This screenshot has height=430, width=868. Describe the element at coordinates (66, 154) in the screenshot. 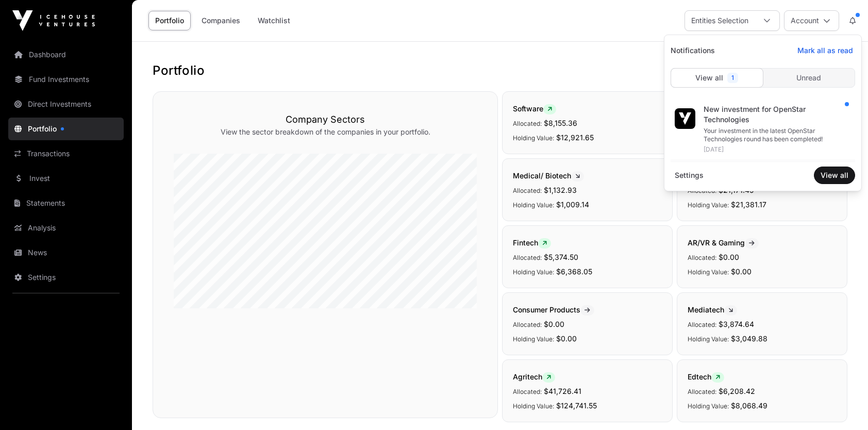

I see `a: Transactions` at that location.